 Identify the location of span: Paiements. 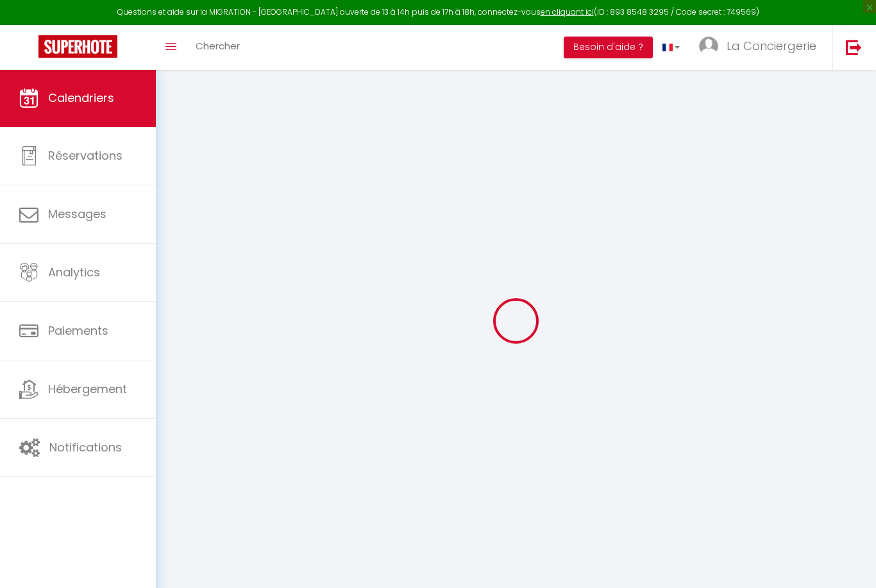
(78, 330).